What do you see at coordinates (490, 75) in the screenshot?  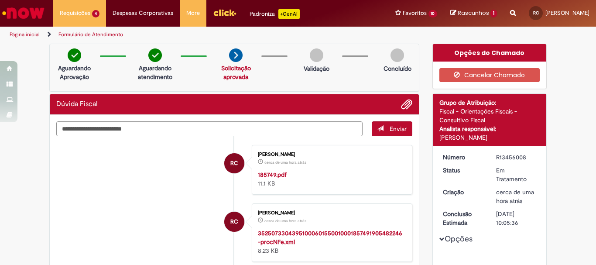 I see `button: Cancelar Chamado` at bounding box center [490, 75].